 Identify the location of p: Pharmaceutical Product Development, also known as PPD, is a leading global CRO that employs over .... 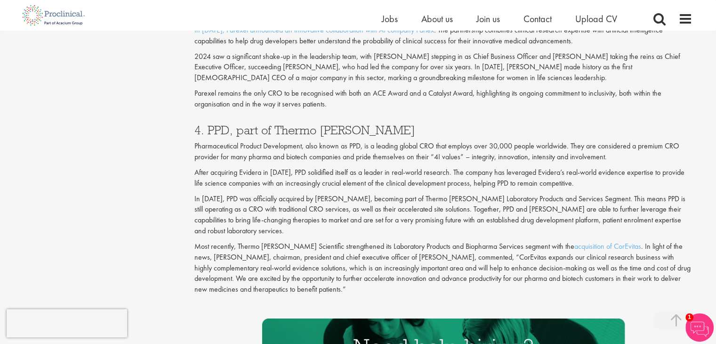
(443, 152).